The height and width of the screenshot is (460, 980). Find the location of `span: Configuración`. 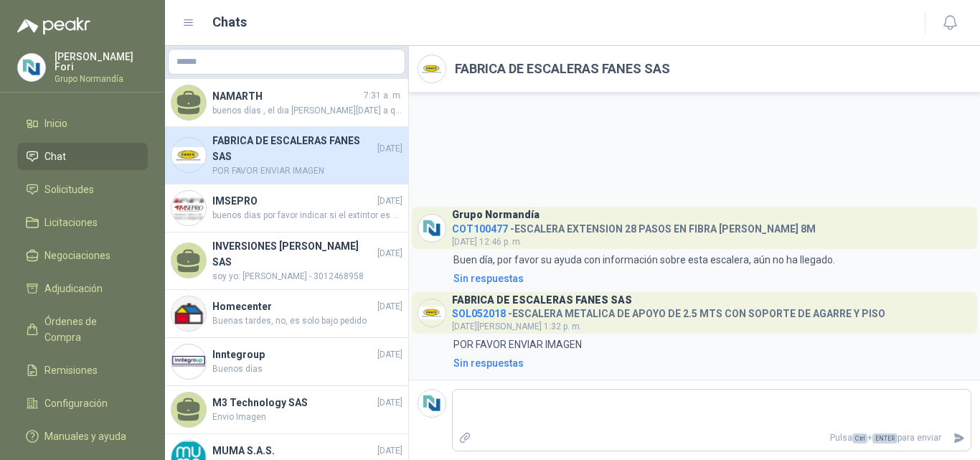

span: Configuración is located at coordinates (76, 403).